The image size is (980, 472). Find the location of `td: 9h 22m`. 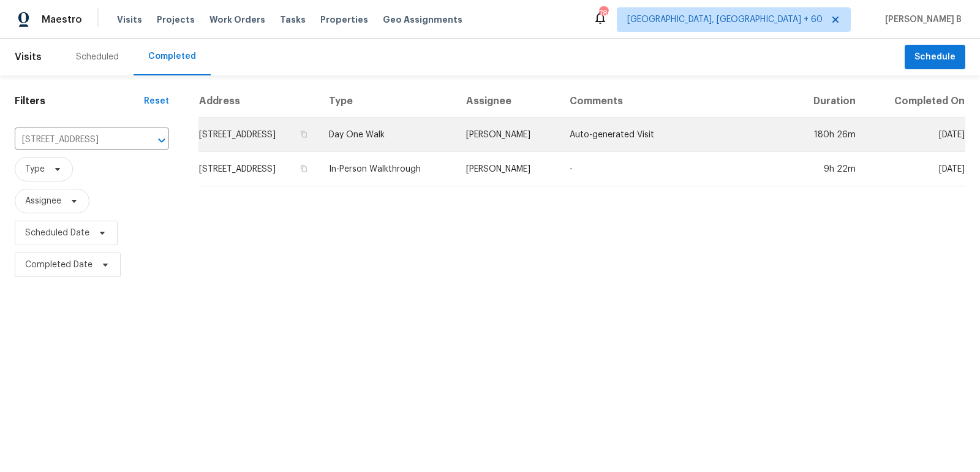

td: 9h 22m is located at coordinates (827, 169).